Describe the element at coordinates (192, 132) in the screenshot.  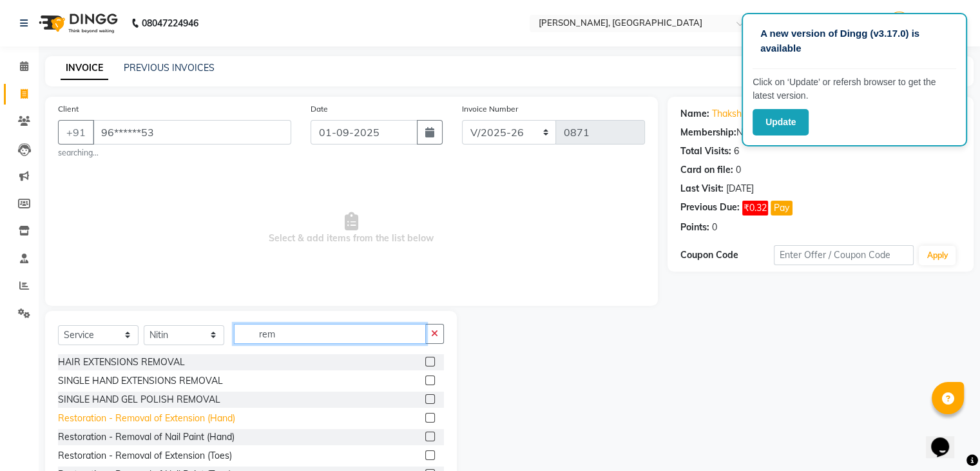
I see `input: Search by Name/Mobile/Email/Code` at that location.